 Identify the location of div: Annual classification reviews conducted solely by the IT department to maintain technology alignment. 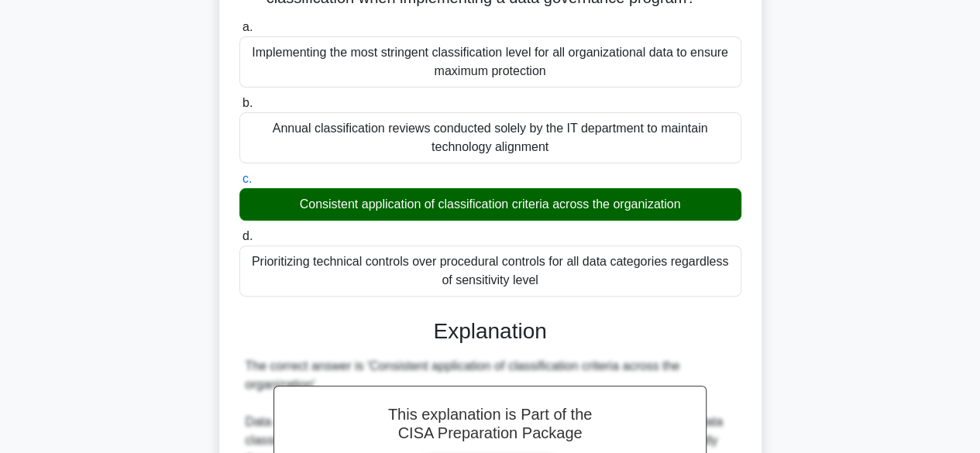
(490, 138).